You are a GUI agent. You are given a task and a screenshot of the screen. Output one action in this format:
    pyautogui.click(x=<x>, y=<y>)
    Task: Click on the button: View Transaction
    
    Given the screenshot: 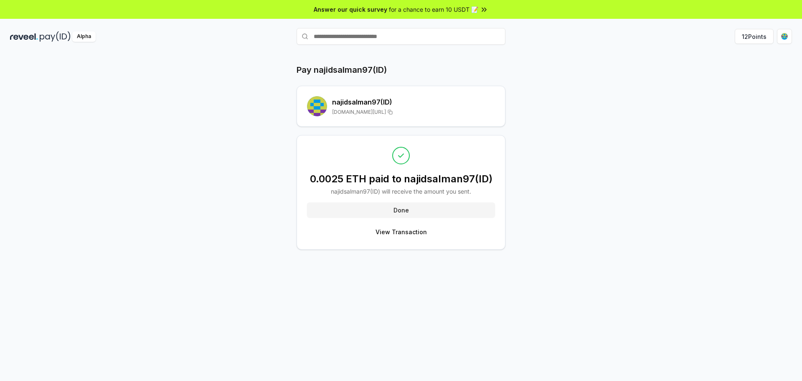 What is the action you would take?
    pyautogui.click(x=401, y=231)
    